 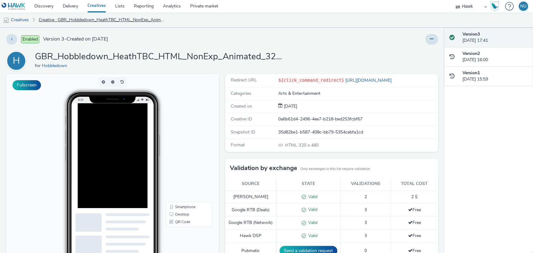 I want to click on img: Hawk Academy, so click(x=494, y=6).